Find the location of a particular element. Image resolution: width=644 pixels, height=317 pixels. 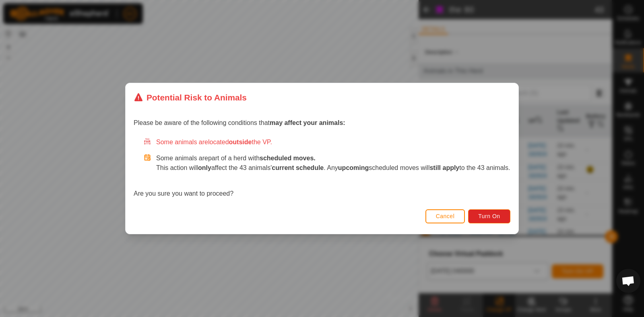

strong: outside is located at coordinates (240, 142).